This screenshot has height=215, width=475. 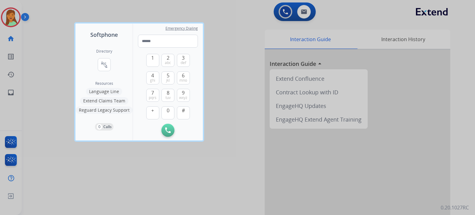 What do you see at coordinates (183, 60) in the screenshot?
I see `button: 3def` at bounding box center [183, 60].